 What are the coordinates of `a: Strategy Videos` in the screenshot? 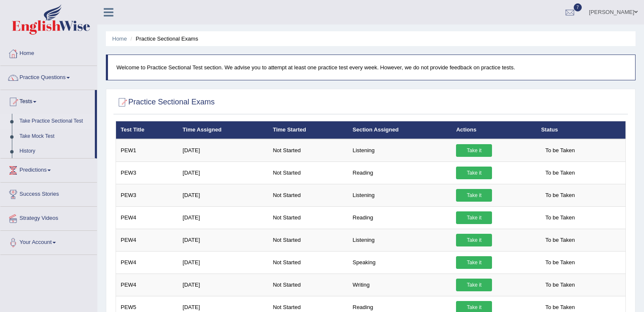 It's located at (49, 217).